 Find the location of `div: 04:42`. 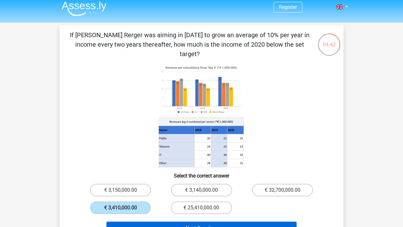

div: 04:42 is located at coordinates (329, 41).